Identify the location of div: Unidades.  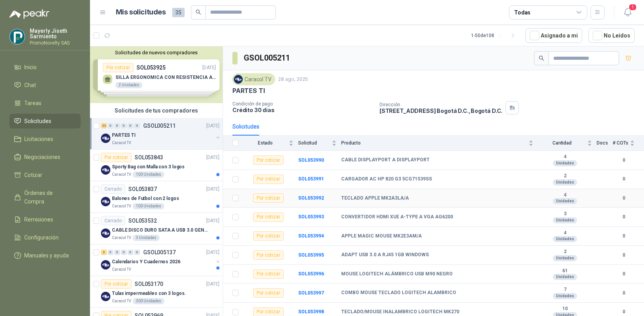
(565, 201).